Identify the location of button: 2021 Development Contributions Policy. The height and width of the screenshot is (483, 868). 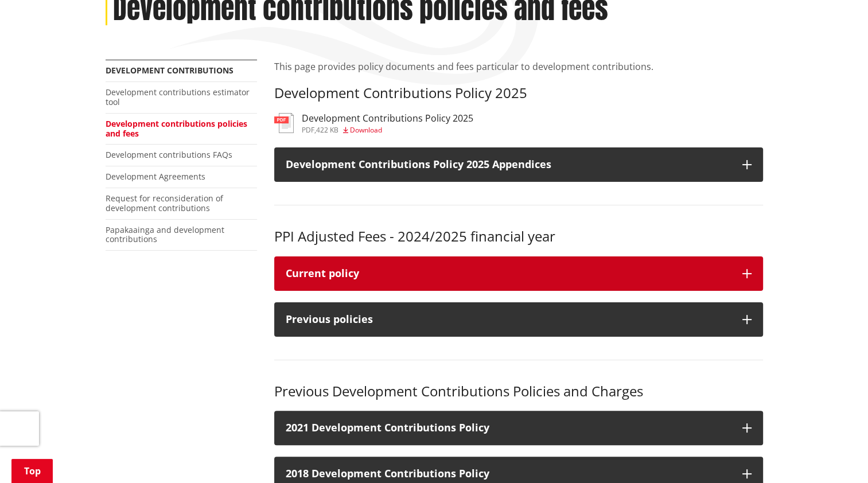
(519, 428).